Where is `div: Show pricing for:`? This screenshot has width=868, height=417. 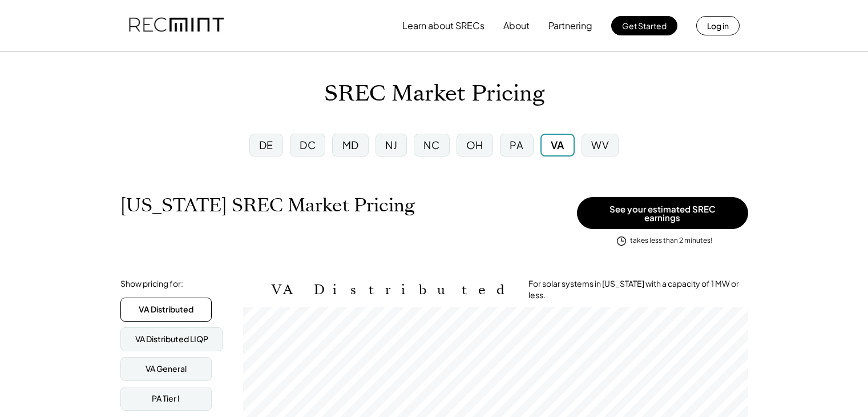
div: Show pricing for: is located at coordinates (152, 284).